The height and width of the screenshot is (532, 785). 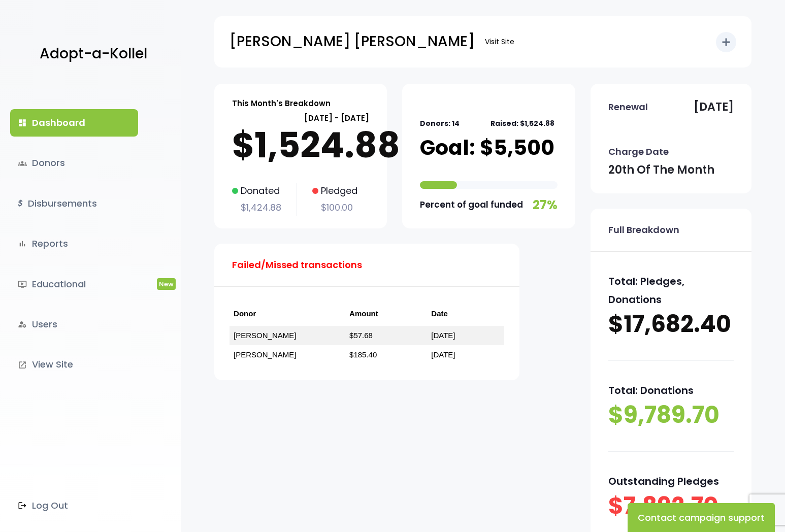 I want to click on p: Raised: $1,524.88, so click(x=523, y=124).